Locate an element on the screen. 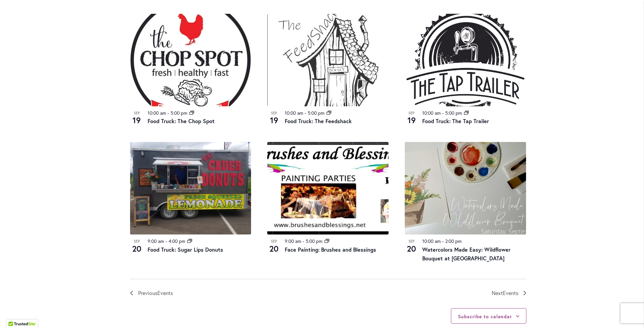 This screenshot has height=328, width=644. a: Food Truck: Sugar Lips Donuts is located at coordinates (185, 249).